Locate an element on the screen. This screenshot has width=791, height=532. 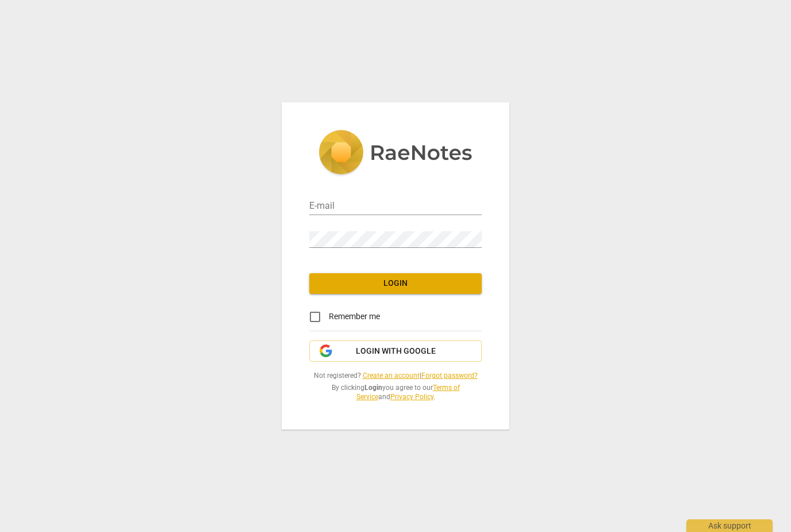
span: Not registered? | is located at coordinates (395, 375).